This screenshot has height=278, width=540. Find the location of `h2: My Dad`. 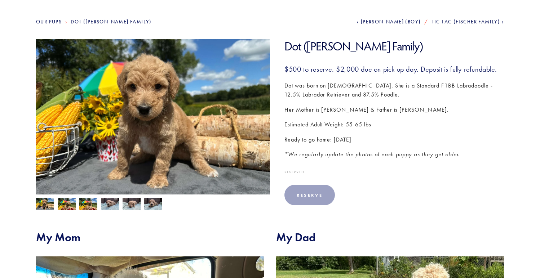

h2: My Dad is located at coordinates (390, 238).